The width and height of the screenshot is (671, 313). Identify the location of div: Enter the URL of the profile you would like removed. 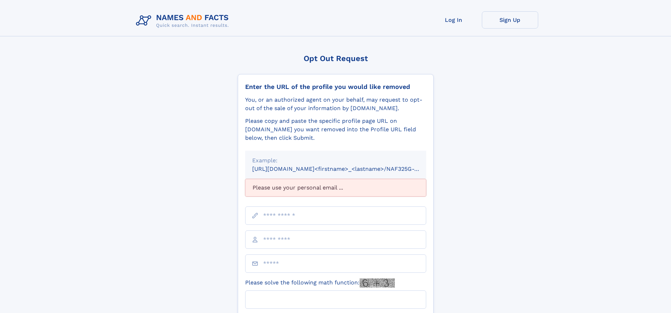
(336, 87).